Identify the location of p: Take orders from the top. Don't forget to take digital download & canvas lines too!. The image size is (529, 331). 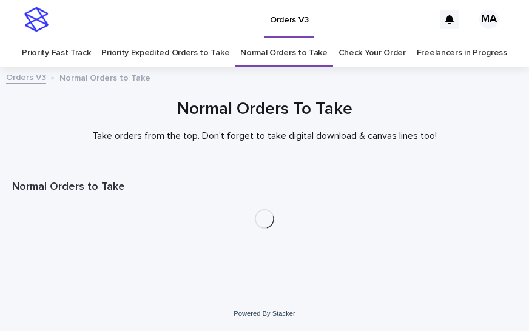
(265, 136).